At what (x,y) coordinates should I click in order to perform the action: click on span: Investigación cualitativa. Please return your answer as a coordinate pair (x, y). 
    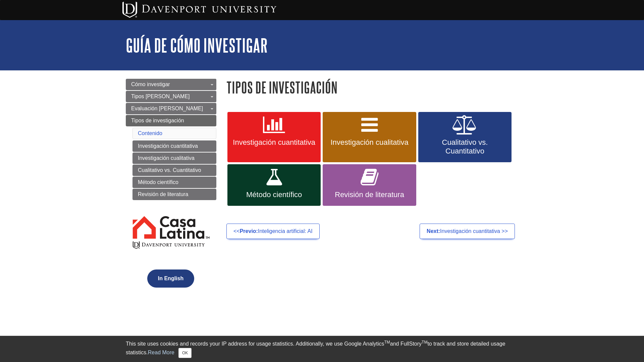
    Looking at the image, I should click on (369, 142).